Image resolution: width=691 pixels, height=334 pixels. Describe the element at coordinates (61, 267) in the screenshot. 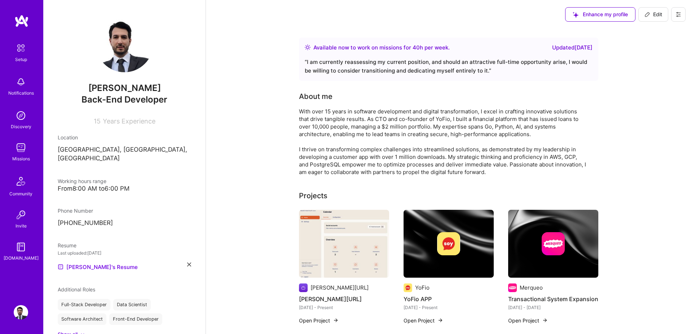

I see `img: Resume` at that location.